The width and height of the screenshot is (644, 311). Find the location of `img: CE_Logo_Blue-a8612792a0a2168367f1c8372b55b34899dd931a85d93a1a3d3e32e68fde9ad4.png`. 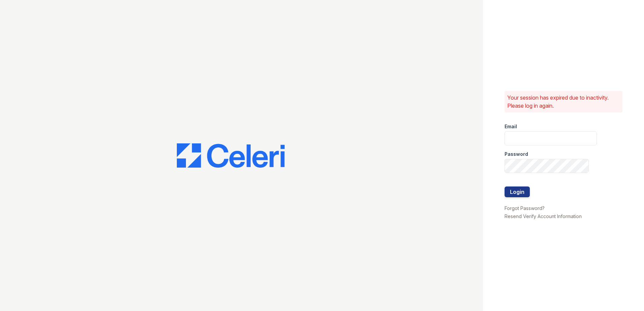

img: CE_Logo_Blue-a8612792a0a2168367f1c8372b55b34899dd931a85d93a1a3d3e32e68fde9ad4.png is located at coordinates (231, 156).